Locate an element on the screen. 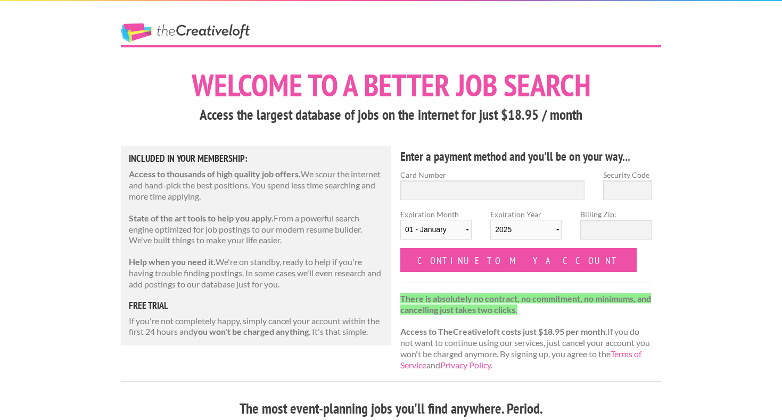 This screenshot has height=420, width=782. p: We're on standby, ready to help if you're having trouble finding postings. In some cases we'll ev... is located at coordinates (256, 273).